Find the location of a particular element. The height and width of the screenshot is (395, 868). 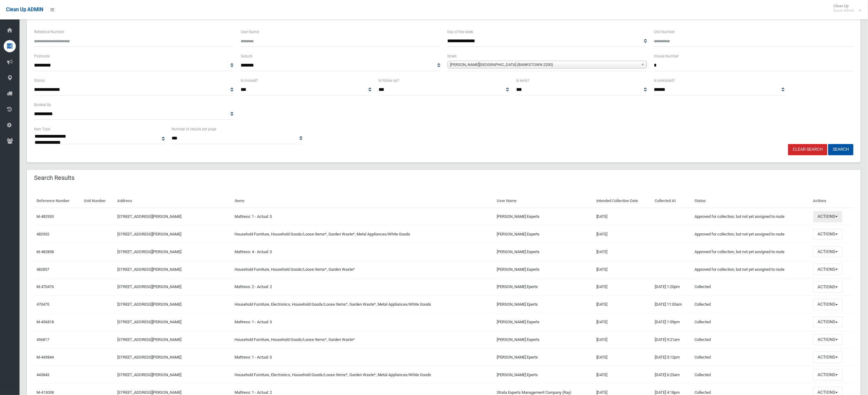

label: User Name is located at coordinates (250, 32).